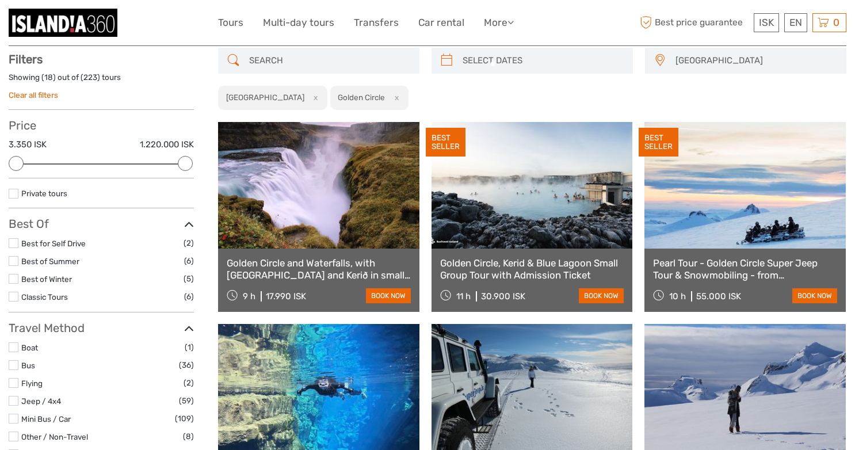 The width and height of the screenshot is (855, 450). Describe the element at coordinates (48, 77) in the screenshot. I see `label: 18` at that location.